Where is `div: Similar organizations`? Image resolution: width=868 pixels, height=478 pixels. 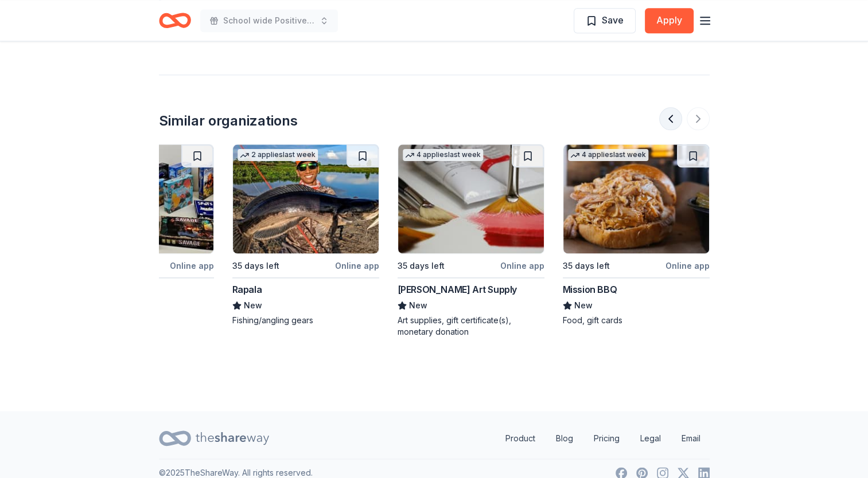
div: Similar organizations is located at coordinates (228, 121).